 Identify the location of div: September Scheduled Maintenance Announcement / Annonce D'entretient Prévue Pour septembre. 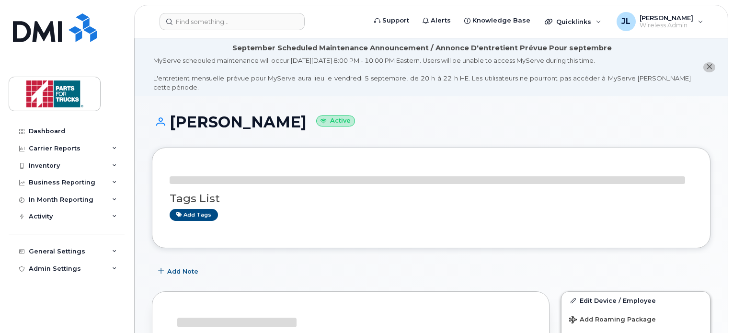
(422, 48).